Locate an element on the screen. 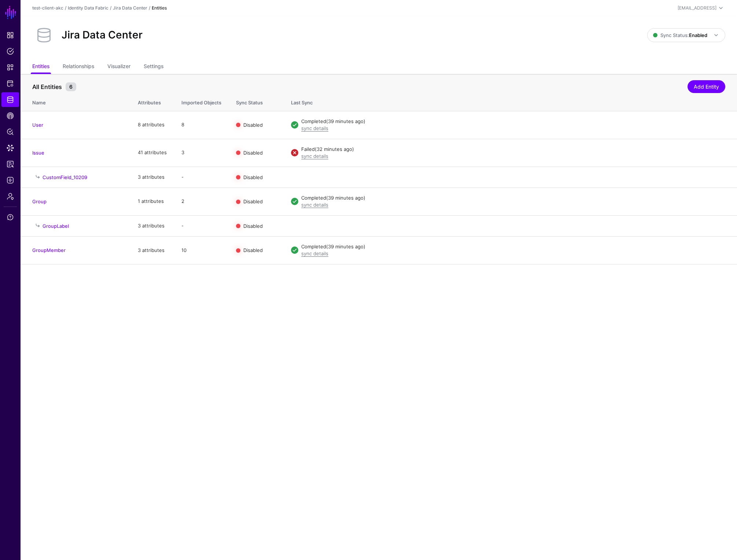 The image size is (737, 560). td: 1 attributes is located at coordinates (152, 201).